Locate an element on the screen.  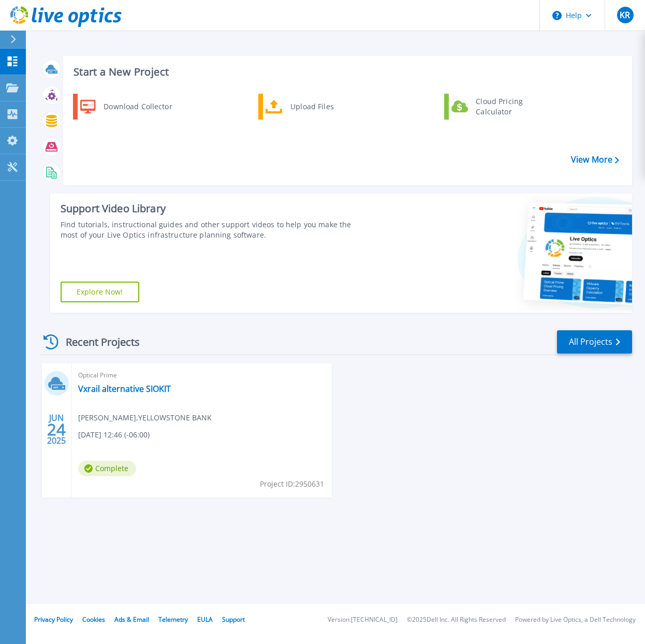
a: Cookies is located at coordinates (94, 619).